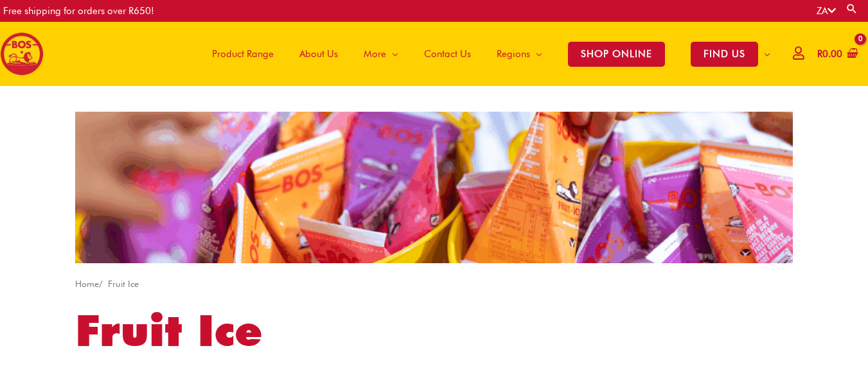 This screenshot has width=868, height=373. Describe the element at coordinates (616, 54) in the screenshot. I see `a: SHOP ONLINE` at that location.